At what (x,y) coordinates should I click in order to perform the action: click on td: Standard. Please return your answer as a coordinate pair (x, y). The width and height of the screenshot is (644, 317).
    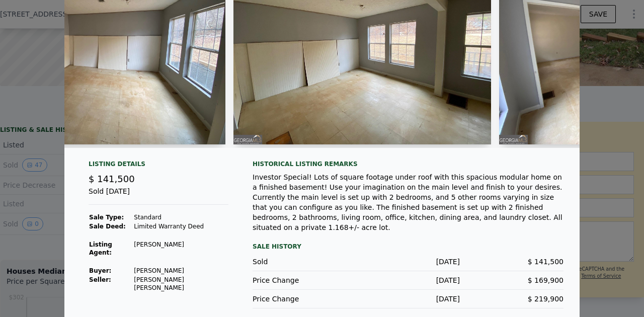
    Looking at the image, I should click on (181, 217).